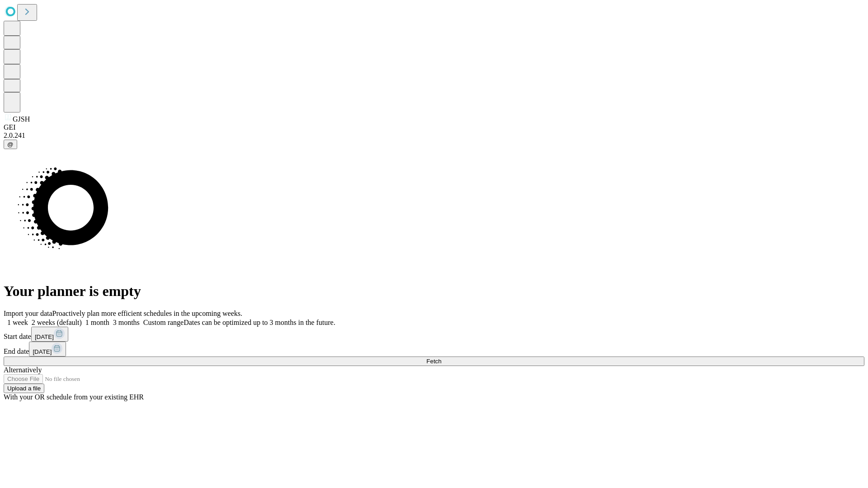 This screenshot has height=488, width=868. What do you see at coordinates (126, 323) in the screenshot?
I see `span: 3 months` at bounding box center [126, 323].